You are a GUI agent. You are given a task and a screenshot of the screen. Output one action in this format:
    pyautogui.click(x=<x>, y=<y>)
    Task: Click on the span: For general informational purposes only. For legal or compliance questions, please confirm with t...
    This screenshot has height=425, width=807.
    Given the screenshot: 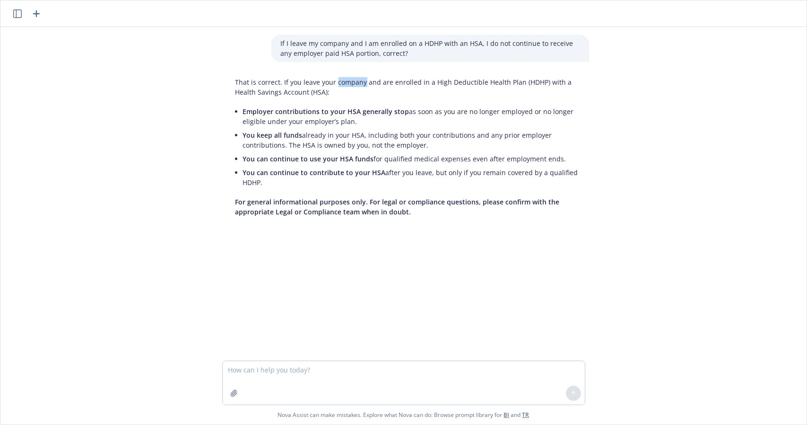 What is the action you would take?
    pyautogui.click(x=398, y=207)
    